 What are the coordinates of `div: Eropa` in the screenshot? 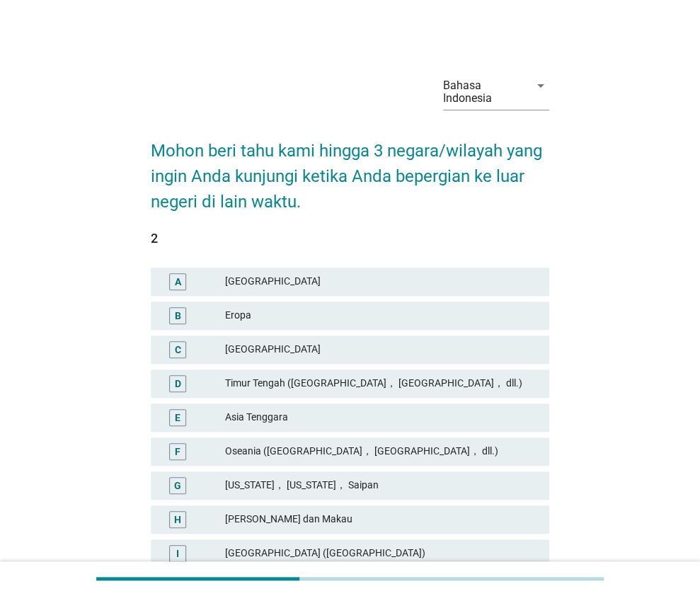 It's located at (381, 316).